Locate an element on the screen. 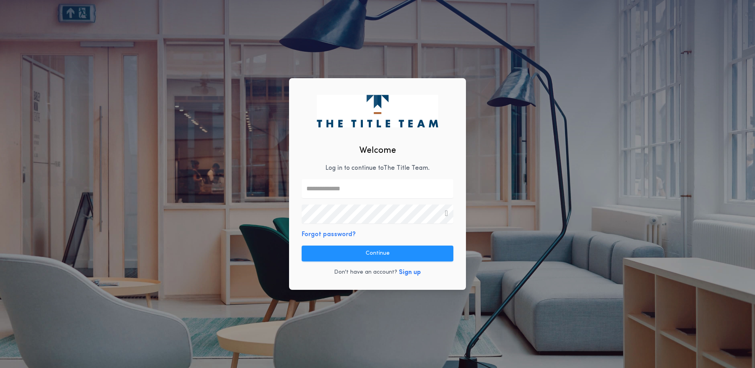  p: Log in to continue to The Title Team . is located at coordinates (378, 168).